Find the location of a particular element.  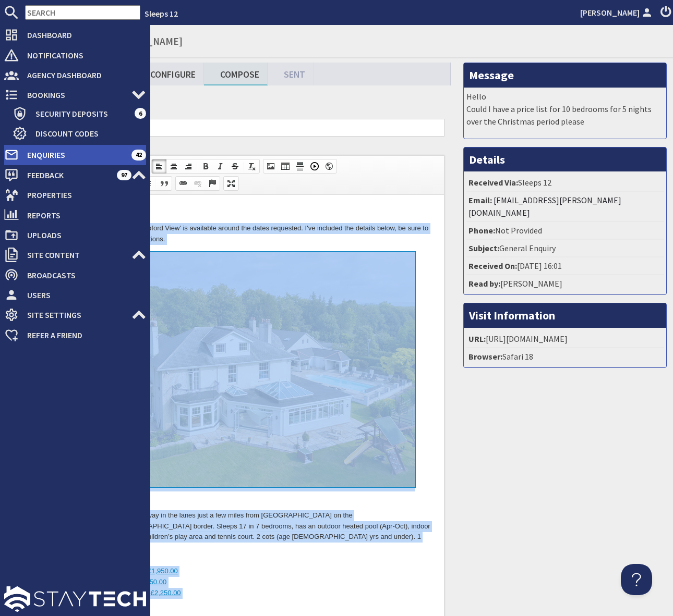

span: Site Settings is located at coordinates (75, 315).